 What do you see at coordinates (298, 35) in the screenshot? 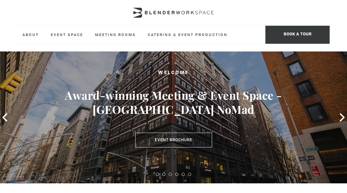
I see `span: Book a tour` at bounding box center [298, 35].